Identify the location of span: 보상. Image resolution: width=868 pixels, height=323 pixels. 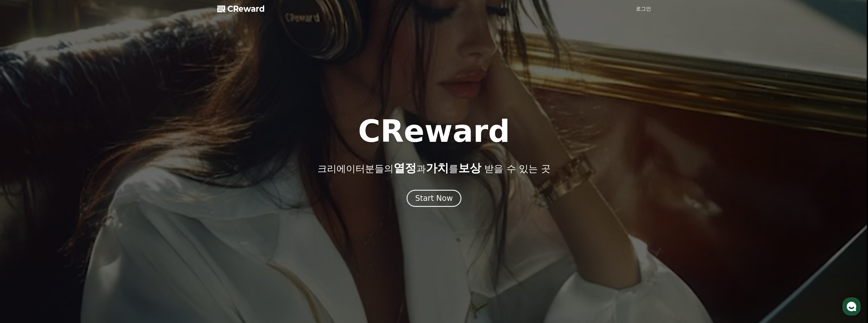
(470, 168).